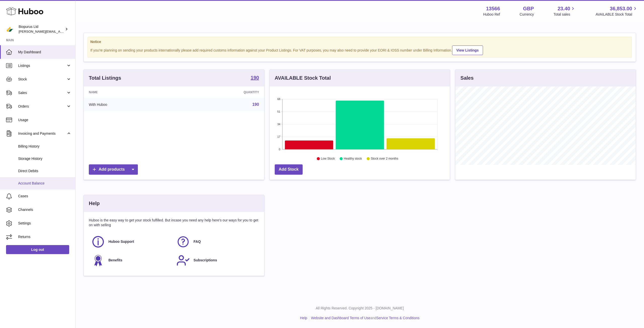  What do you see at coordinates (10, 29) in the screenshot?
I see `img: peter@biopurus.co.uk` at bounding box center [10, 29].